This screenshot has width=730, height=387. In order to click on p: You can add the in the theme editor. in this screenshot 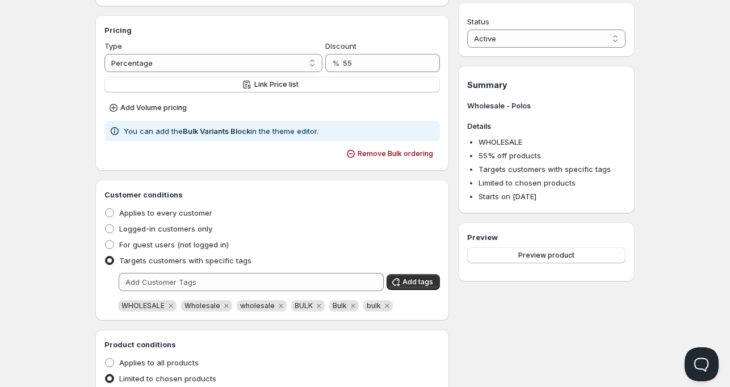, I will do `click(221, 131)`.